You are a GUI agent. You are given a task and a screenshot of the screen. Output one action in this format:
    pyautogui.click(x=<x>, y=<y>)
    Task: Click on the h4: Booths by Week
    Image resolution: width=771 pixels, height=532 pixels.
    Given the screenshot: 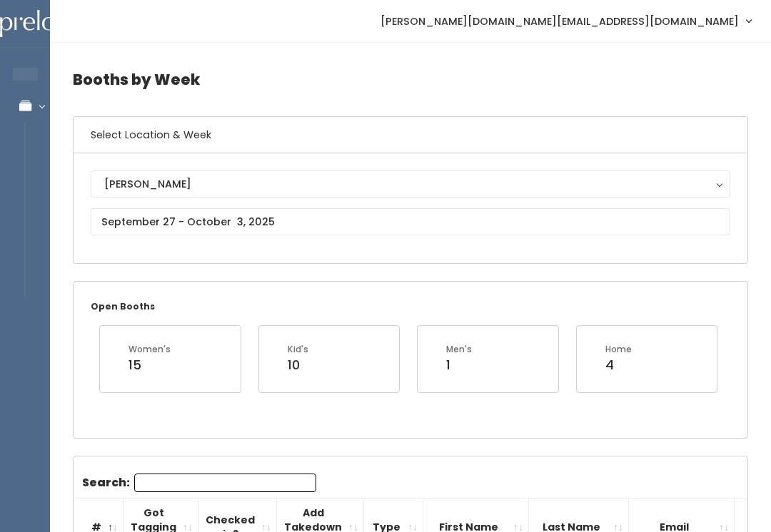 What is the action you would take?
    pyautogui.click(x=410, y=79)
    